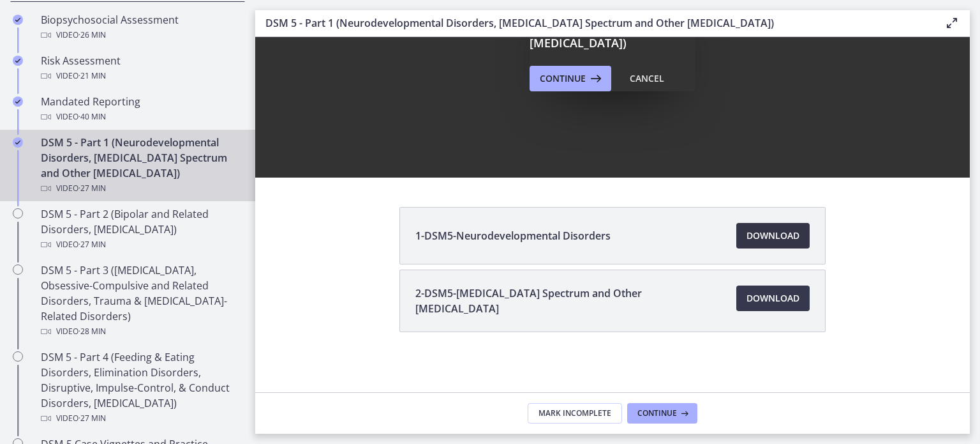 This screenshot has height=444, width=980. What do you see at coordinates (92, 35) in the screenshot?
I see `span: · 26 min` at bounding box center [92, 35].